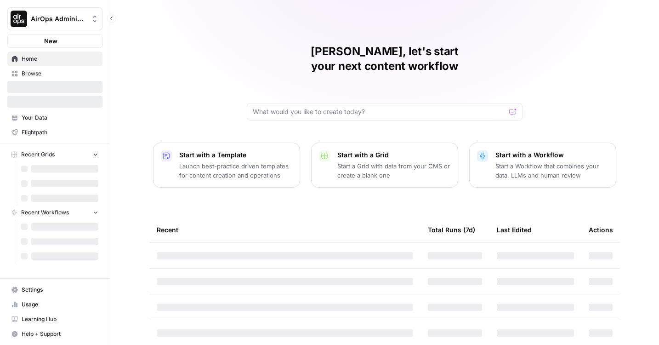 This screenshot has height=345, width=659. Describe the element at coordinates (45, 212) in the screenshot. I see `span: Recent Workflows` at that location.